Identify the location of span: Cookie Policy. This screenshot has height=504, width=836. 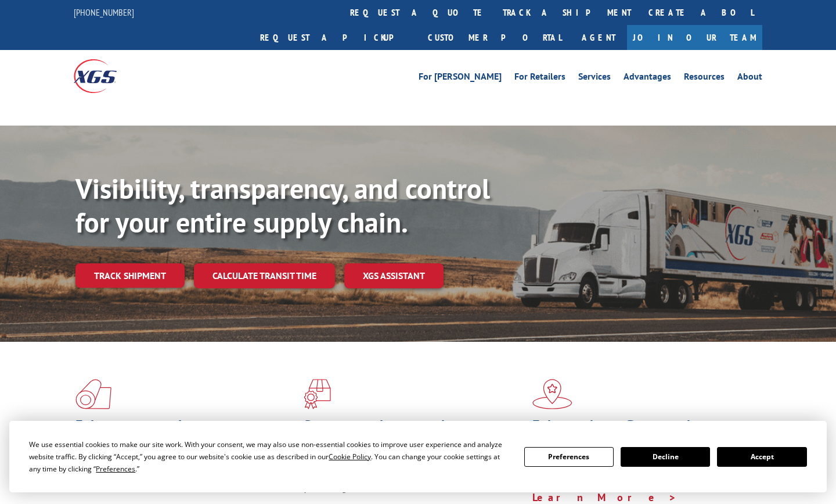
(350, 456).